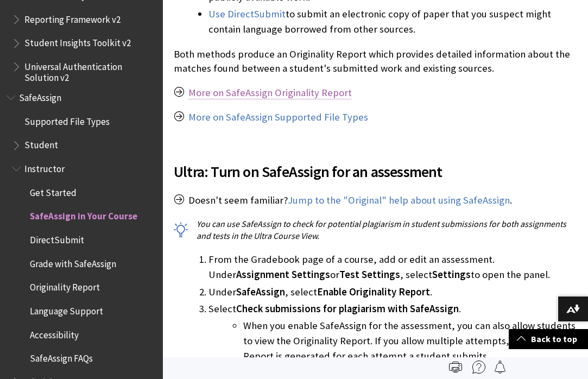 The height and width of the screenshot is (379, 588). Describe the element at coordinates (61, 357) in the screenshot. I see `span: SafeAssign FAQs` at that location.